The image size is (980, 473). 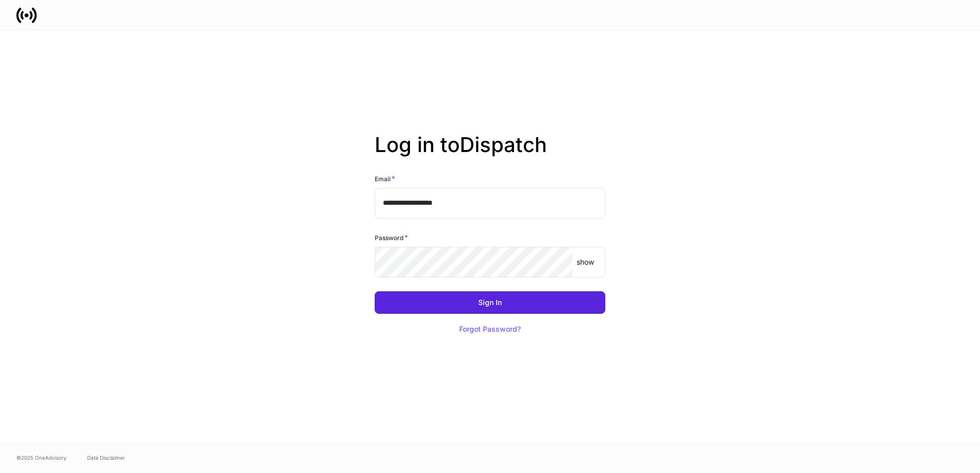 What do you see at coordinates (490, 302) in the screenshot?
I see `div: Sign In` at bounding box center [490, 302].